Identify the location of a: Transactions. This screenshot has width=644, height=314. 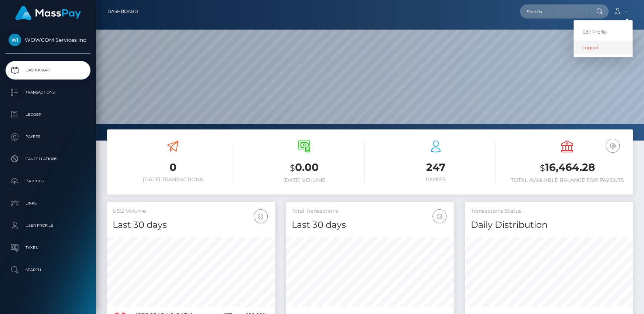
(48, 93).